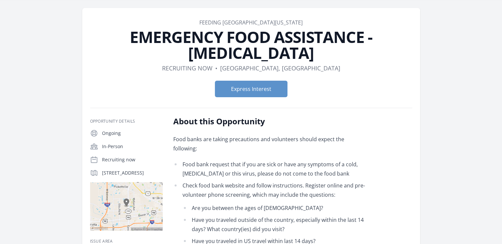  Describe the element at coordinates (126, 121) in the screenshot. I see `h3: Opportunity Details` at that location.